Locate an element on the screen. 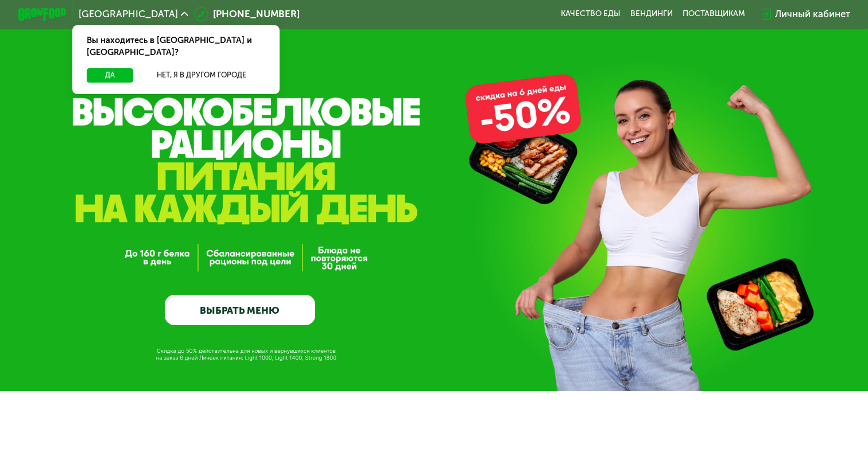  div: поставщикам is located at coordinates (713, 14).